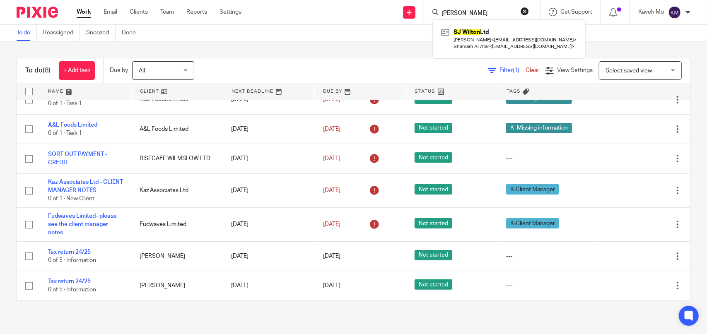 This screenshot has width=707, height=334. I want to click on td: A&L Foods Limited, so click(177, 129).